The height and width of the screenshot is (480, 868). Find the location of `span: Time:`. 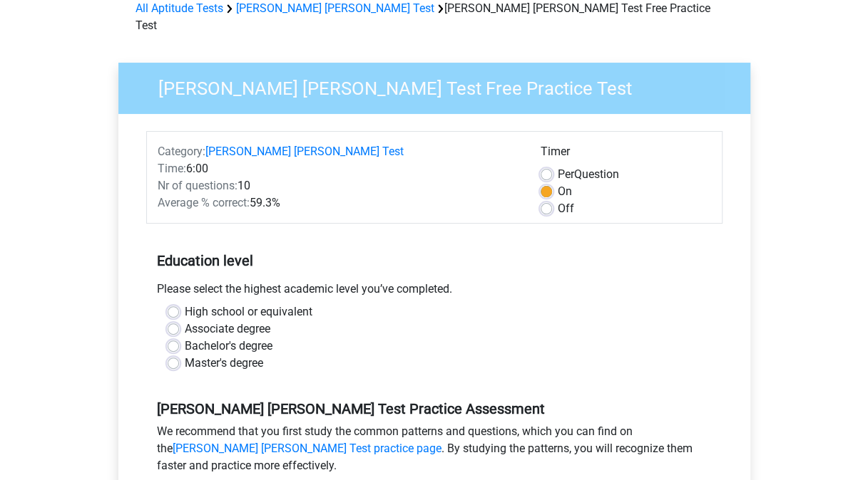

span: Time: is located at coordinates (172, 168).